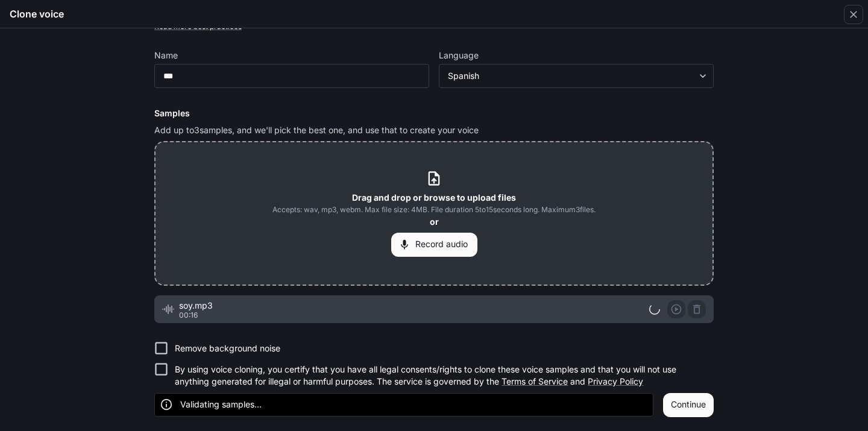  Describe the element at coordinates (434, 221) in the screenshot. I see `b: or` at that location.